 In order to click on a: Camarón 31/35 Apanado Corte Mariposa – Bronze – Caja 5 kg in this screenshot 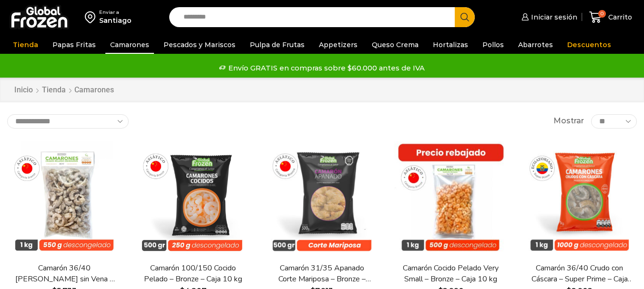, I will do `click(322, 274)`.